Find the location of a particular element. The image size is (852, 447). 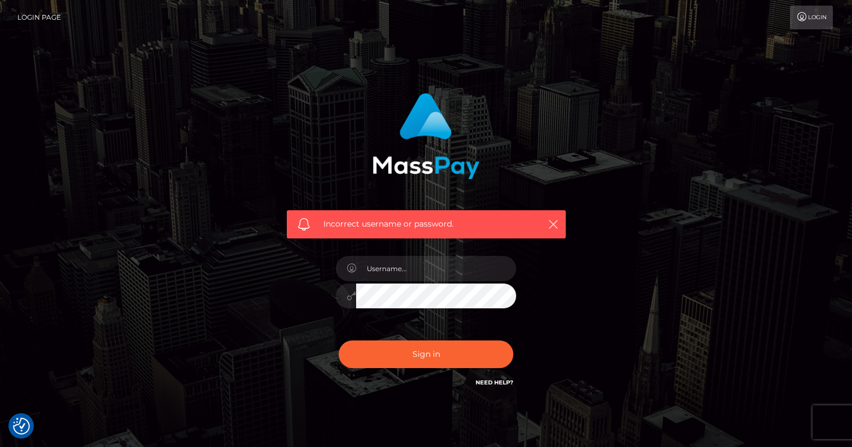

img: MassPay Login is located at coordinates (426, 136).